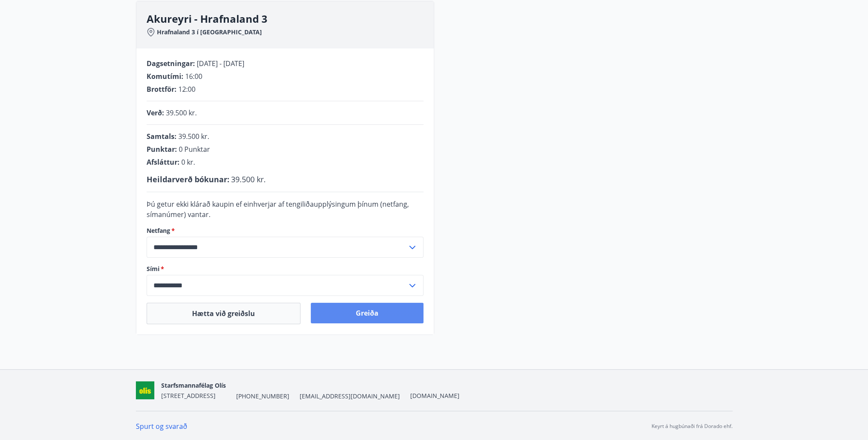 The image size is (868, 440). Describe the element at coordinates (162, 426) in the screenshot. I see `a: Spurt og svarað` at that location.